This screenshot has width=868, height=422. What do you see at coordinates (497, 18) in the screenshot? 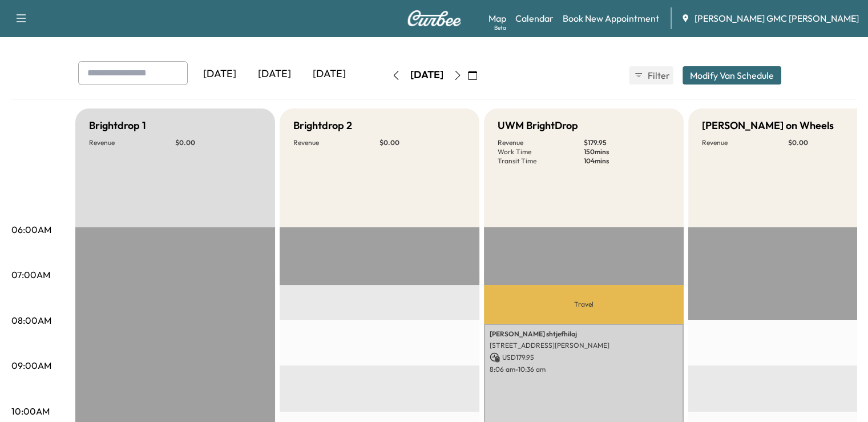
I see `a: MapBeta` at bounding box center [497, 18].